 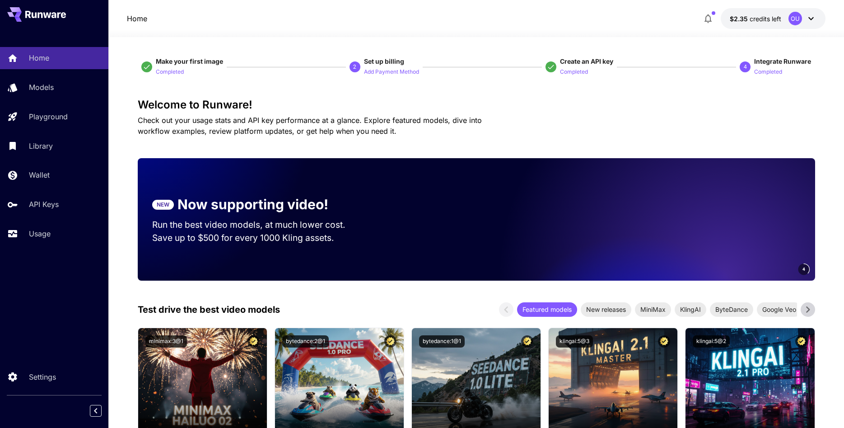 What do you see at coordinates (257, 224) in the screenshot?
I see `p: Run the best video models, at much lower cost.` at bounding box center [257, 224].